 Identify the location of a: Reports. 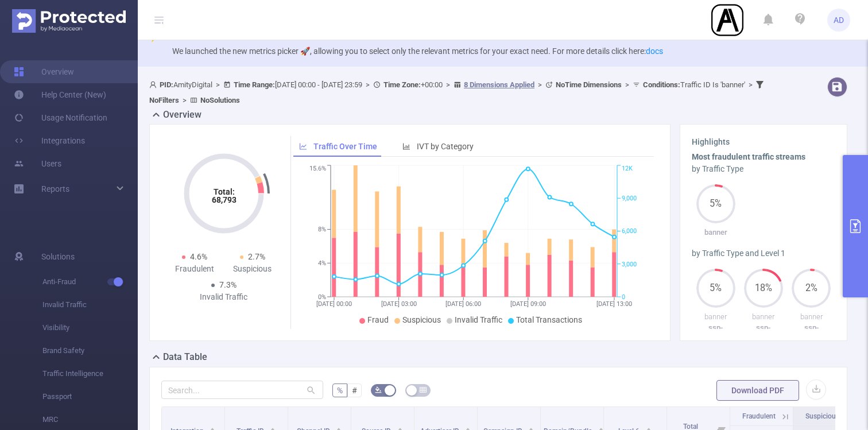
(55, 189).